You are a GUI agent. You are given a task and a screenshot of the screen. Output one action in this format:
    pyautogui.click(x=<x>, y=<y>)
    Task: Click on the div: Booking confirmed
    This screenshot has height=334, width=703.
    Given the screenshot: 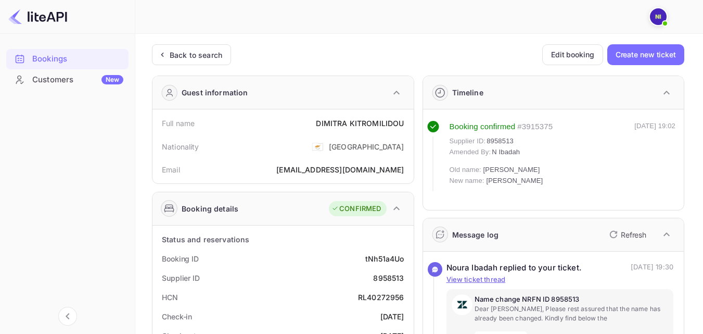 What is the action you would take?
    pyautogui.click(x=482, y=126)
    